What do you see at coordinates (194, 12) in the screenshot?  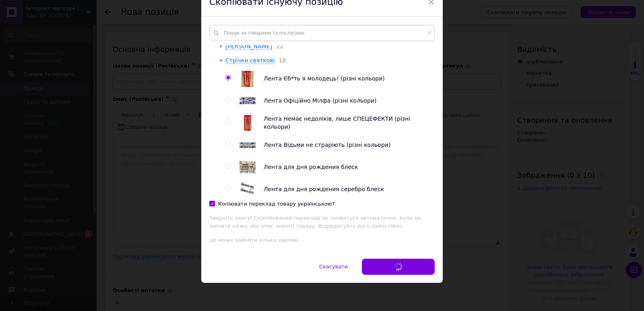 I see `body: Редактор, 9D483FE0-0365-4F10-A859-761D32E6613F` at bounding box center [194, 12].